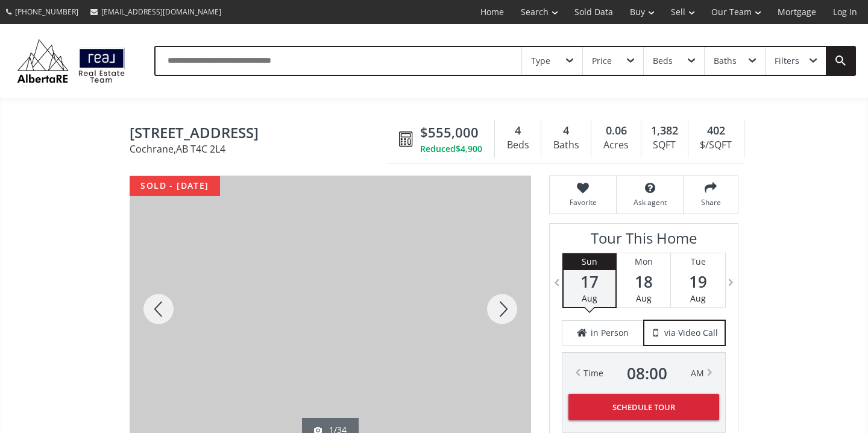 The image size is (868, 433). I want to click on span: Favorite, so click(583, 202).